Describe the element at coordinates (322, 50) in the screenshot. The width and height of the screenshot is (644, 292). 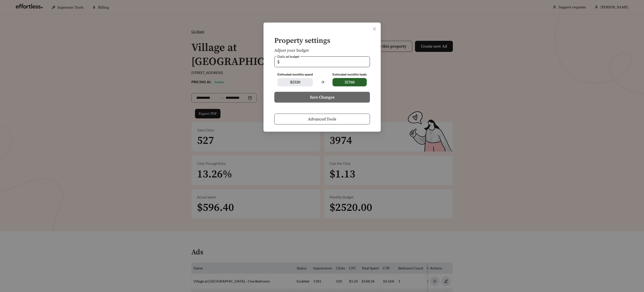
I see `h5: Adjust your budget` at that location.